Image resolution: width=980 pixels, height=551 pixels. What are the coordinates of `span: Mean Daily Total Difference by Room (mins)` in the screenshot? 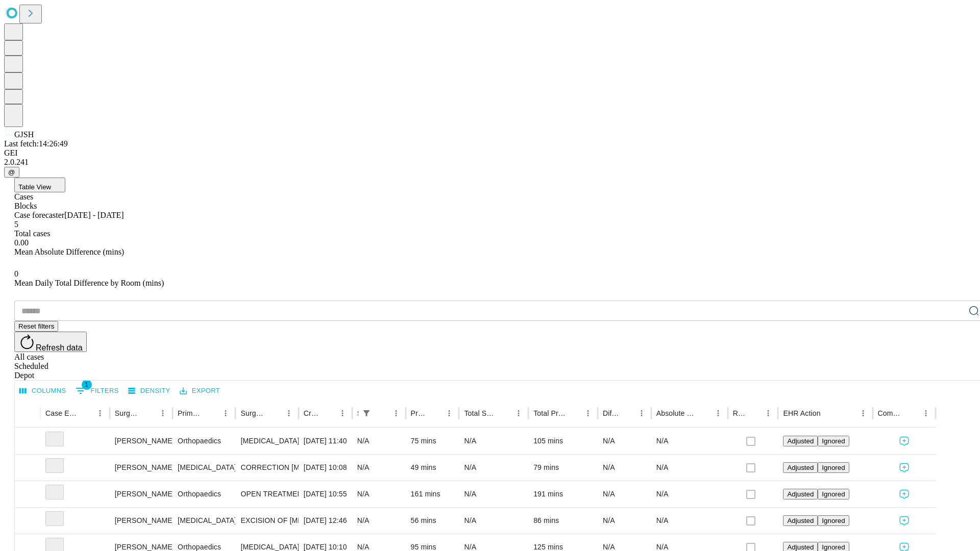 It's located at (88, 283).